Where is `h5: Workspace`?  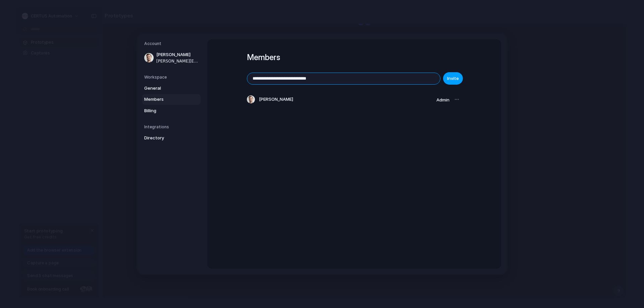 h5: Workspace is located at coordinates (172, 77).